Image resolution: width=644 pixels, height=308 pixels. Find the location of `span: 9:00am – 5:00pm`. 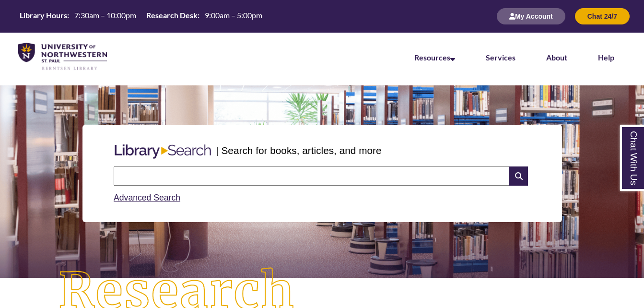

span: 9:00am – 5:00pm is located at coordinates (233, 15).